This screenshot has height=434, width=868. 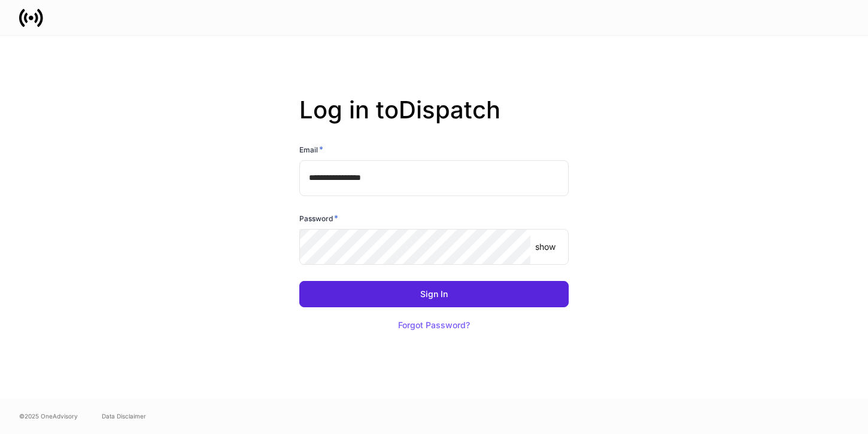 I want to click on a: Data Disclaimer, so click(x=124, y=416).